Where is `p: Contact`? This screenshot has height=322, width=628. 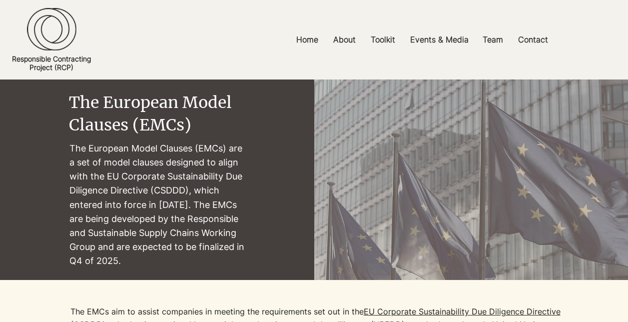
p: Contact is located at coordinates (533, 39).